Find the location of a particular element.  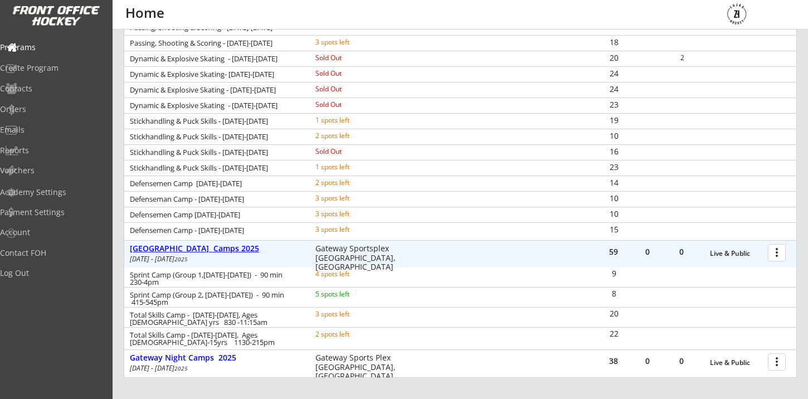

div: 22 is located at coordinates (613, 334).